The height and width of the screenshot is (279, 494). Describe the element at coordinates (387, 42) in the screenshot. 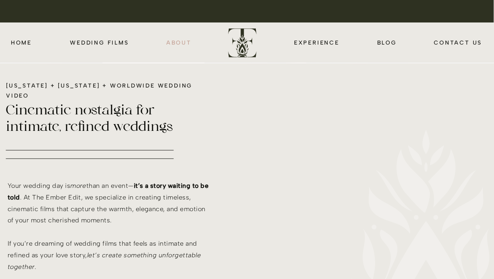

I see `a: blog` at that location.